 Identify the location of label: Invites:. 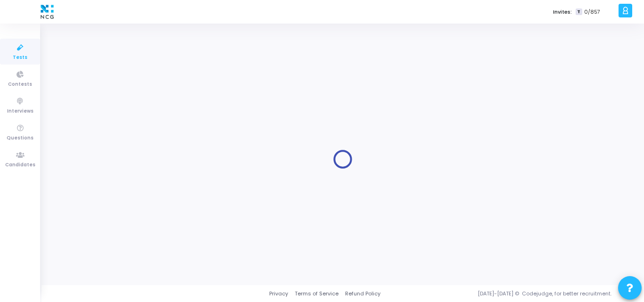
(562, 12).